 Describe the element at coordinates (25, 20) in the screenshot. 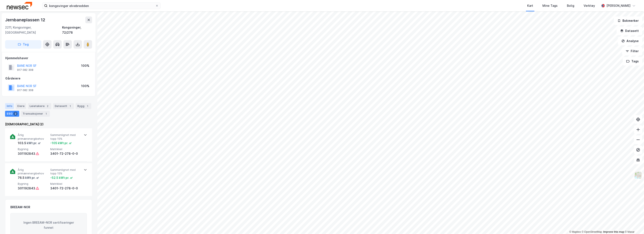

I see `div: Jernbaneplassen 12` at that location.